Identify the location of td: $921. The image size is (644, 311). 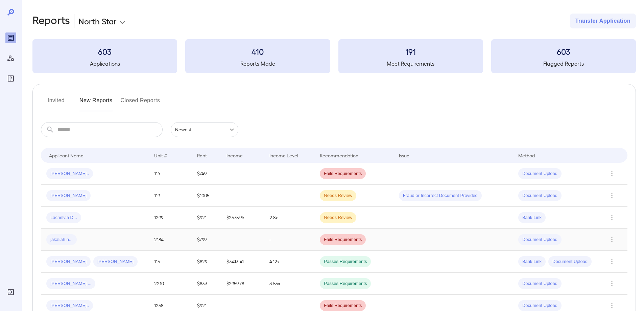
(206, 218).